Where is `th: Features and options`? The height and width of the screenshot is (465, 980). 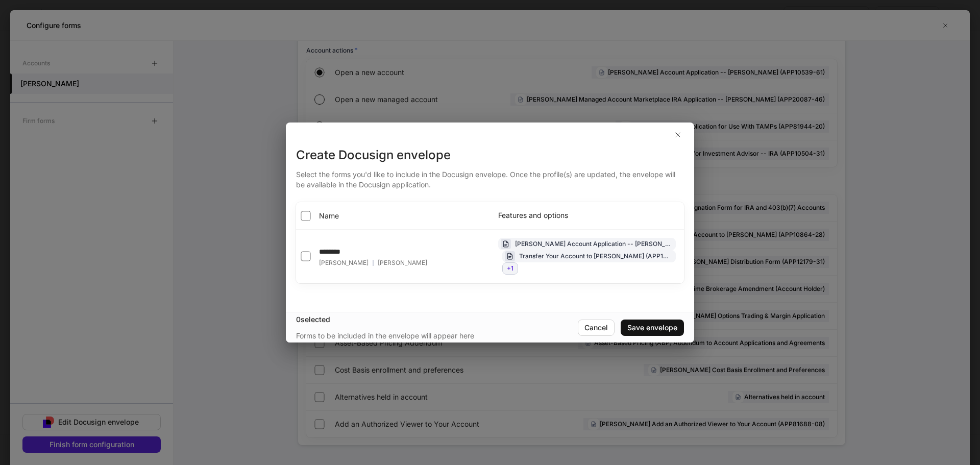
th: Features and options is located at coordinates (587, 216).